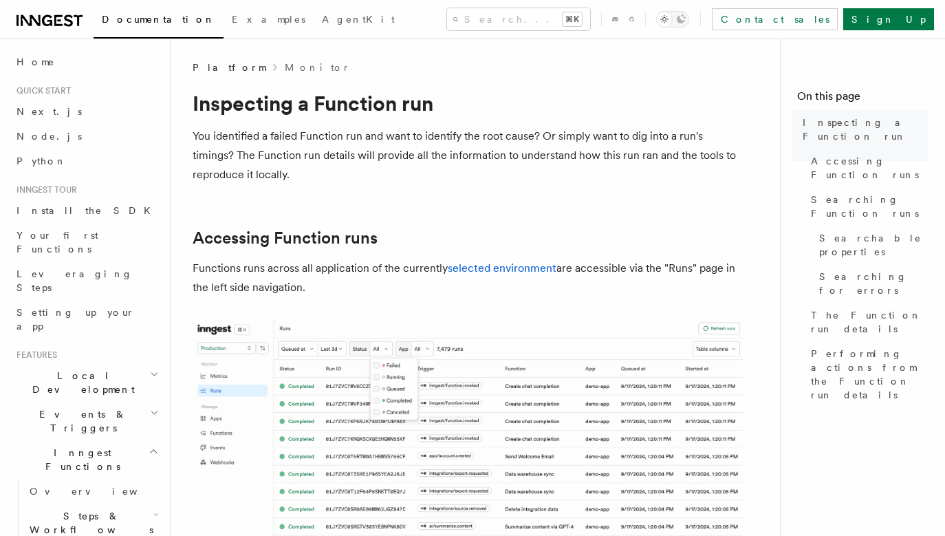 The width and height of the screenshot is (945, 536). I want to click on span: Searchable properties, so click(874, 245).